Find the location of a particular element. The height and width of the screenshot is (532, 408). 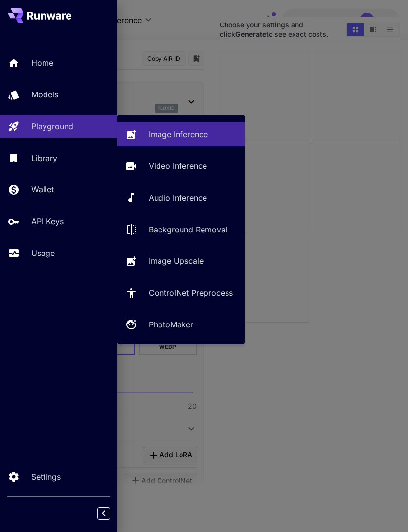

p: Playground is located at coordinates (53, 126).